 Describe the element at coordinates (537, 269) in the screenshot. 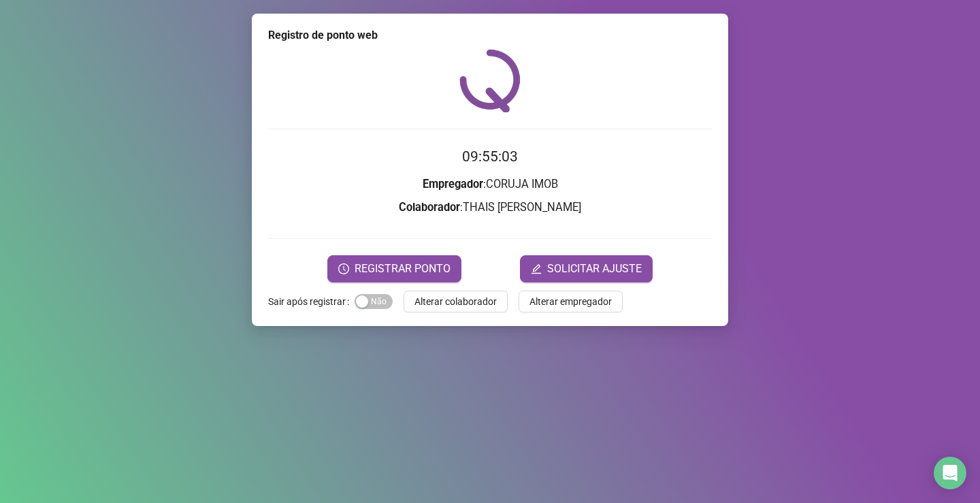

I see `span: edit` at that location.